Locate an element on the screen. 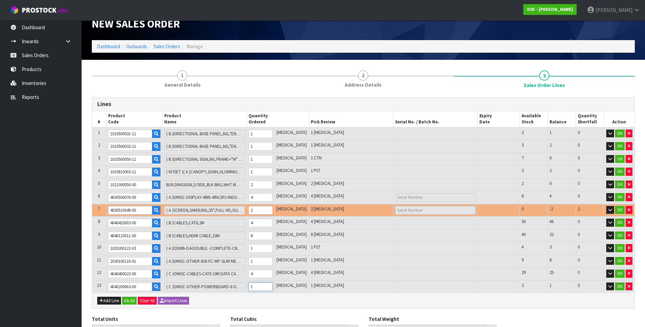 This screenshot has height=327, width=645. th: Product Name is located at coordinates (204, 119).